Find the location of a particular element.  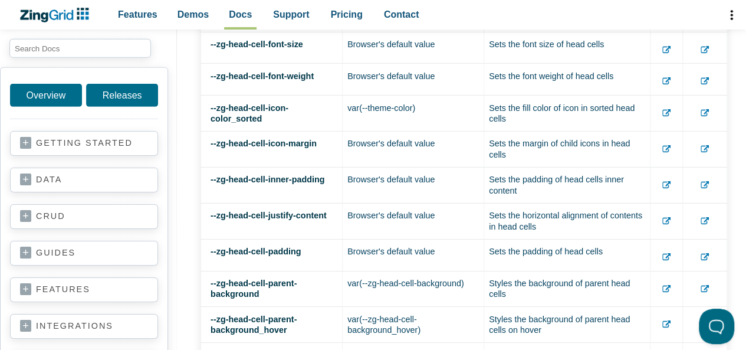

td: Sets the margin of child icons in head cells is located at coordinates (567, 149).